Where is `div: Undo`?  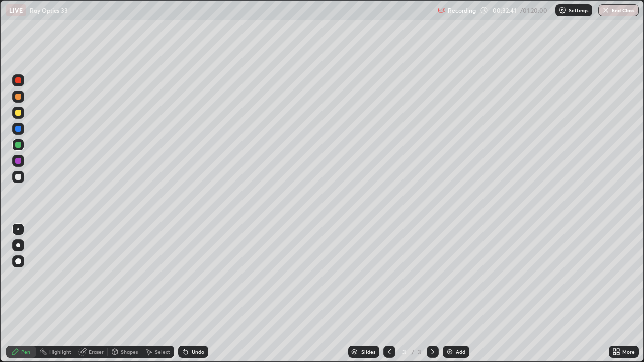
div: Undo is located at coordinates (198, 352).